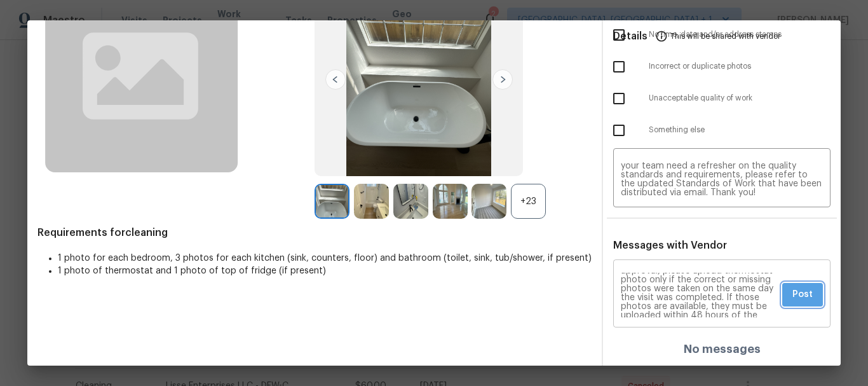 Image resolution: width=868 pixels, height=386 pixels. Describe the element at coordinates (725, 35) in the screenshot. I see `span: This will be shared with vendor` at that location.